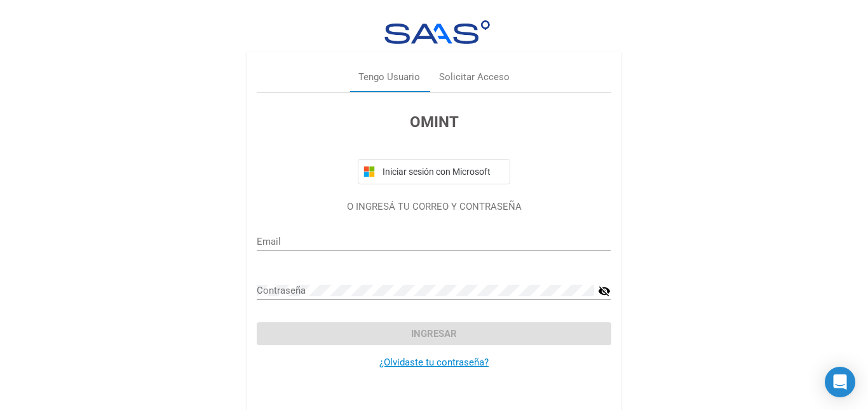  Describe the element at coordinates (433, 334) in the screenshot. I see `button: Ingresar` at that location.